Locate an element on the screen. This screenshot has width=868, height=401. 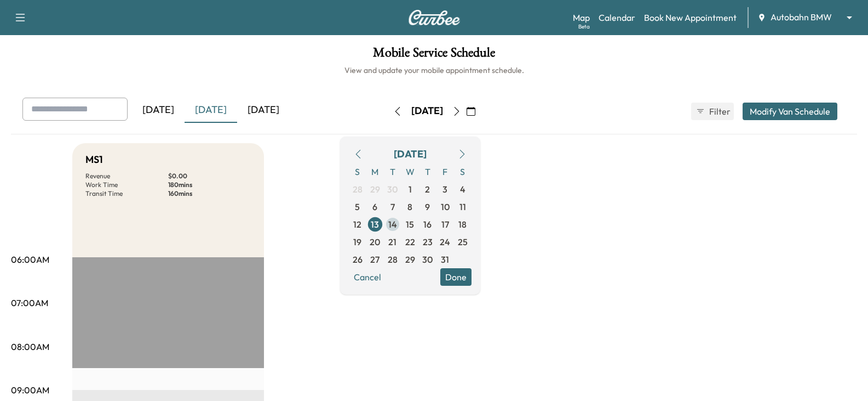
span: 10 is located at coordinates (445, 207).